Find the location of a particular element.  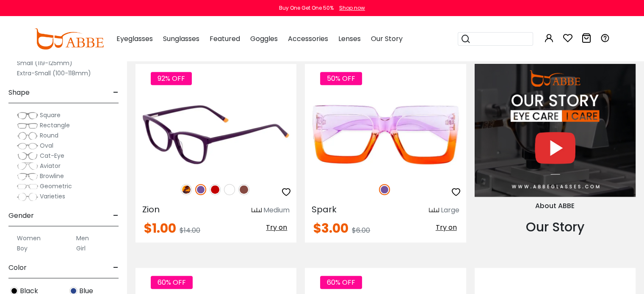

span: Eyeglasses is located at coordinates (135, 38).